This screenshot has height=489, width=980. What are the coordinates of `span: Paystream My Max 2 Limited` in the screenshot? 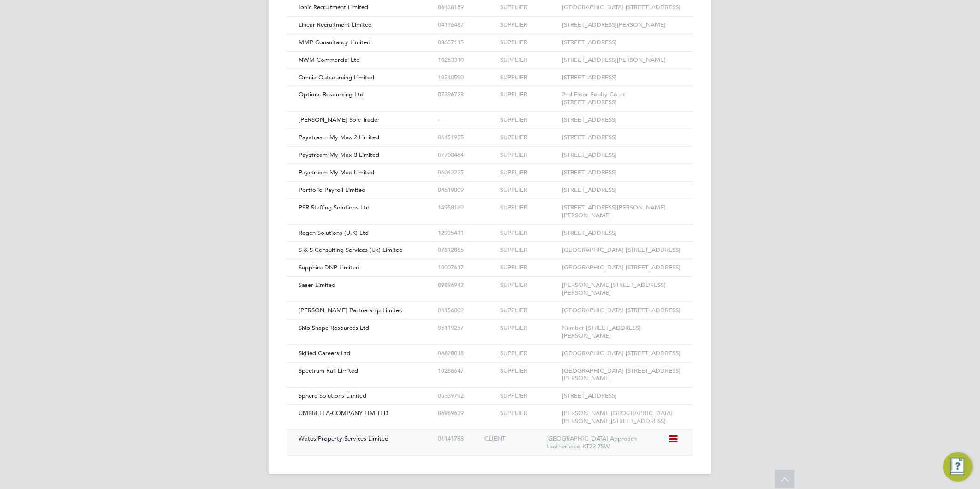 It's located at (339, 137).